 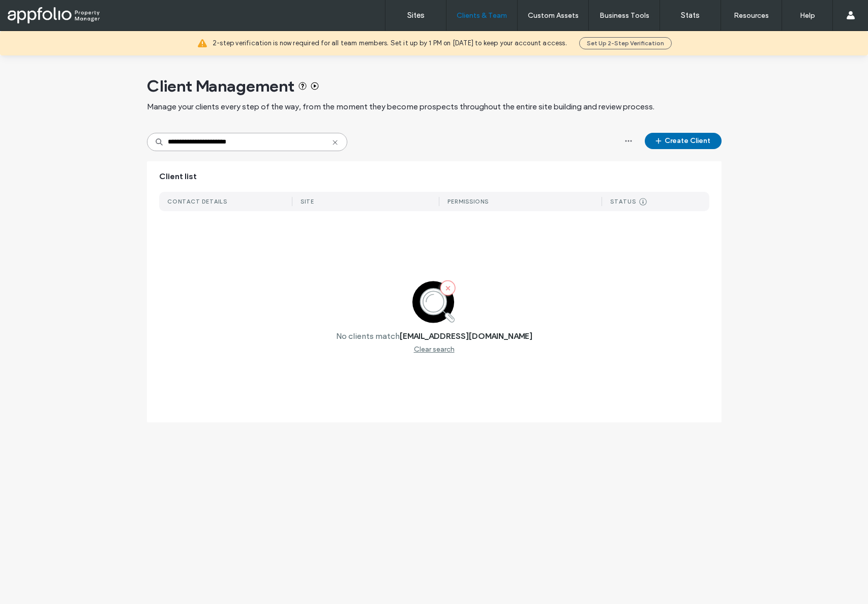 I want to click on label: Business Tools, so click(x=625, y=16).